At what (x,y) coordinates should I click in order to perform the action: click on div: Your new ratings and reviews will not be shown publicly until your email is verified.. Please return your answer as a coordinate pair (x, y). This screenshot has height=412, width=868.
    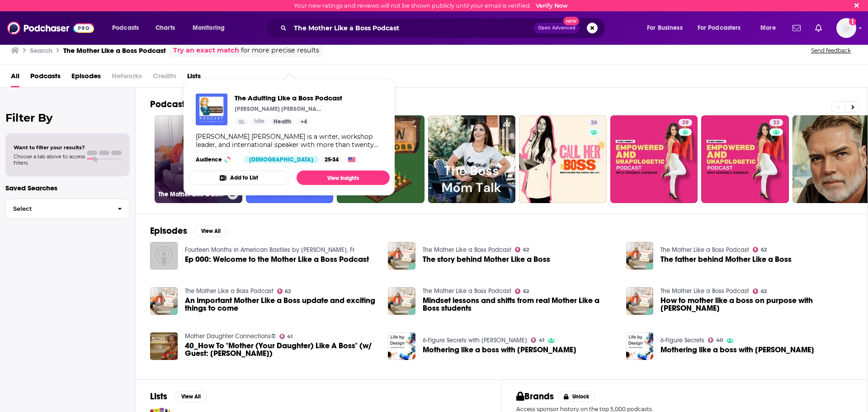
    Looking at the image, I should click on (431, 5).